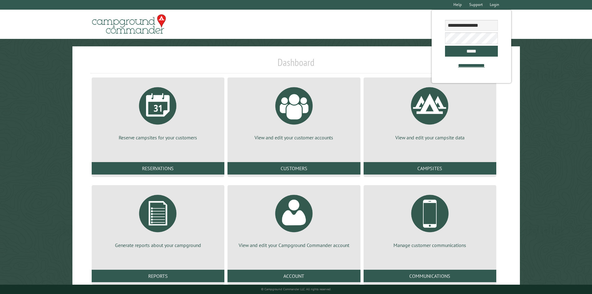 This screenshot has height=294, width=592. I want to click on p: View and edit your campsite data, so click(430, 137).